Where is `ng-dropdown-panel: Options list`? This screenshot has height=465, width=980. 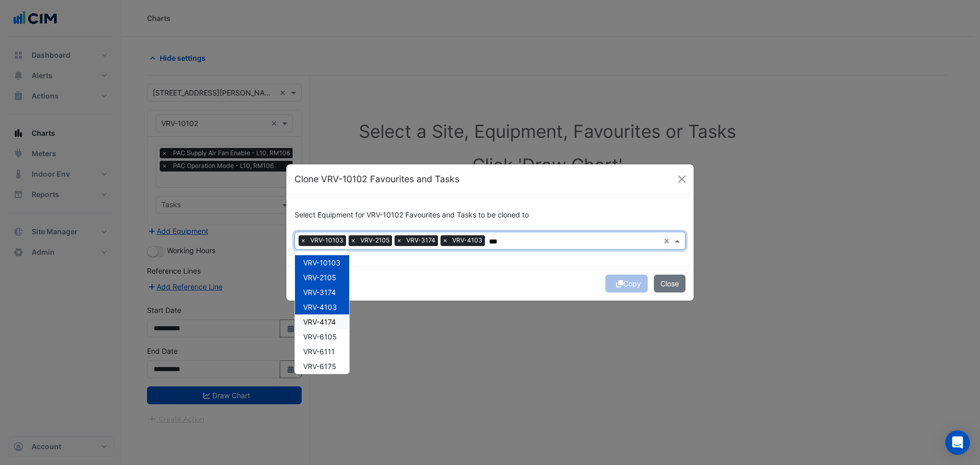 ng-dropdown-panel: Options list is located at coordinates (322, 313).